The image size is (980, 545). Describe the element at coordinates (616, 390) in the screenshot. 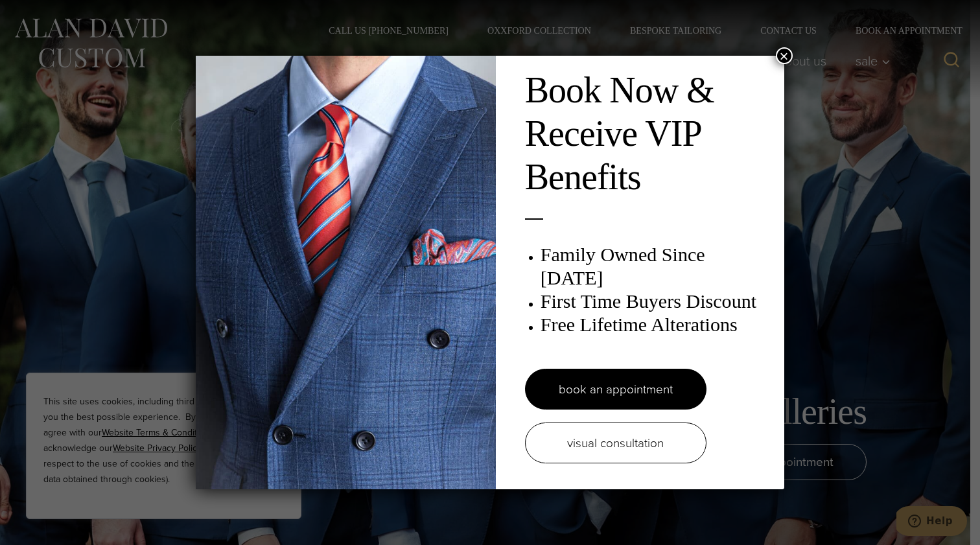

I see `a: book an appointment` at that location.